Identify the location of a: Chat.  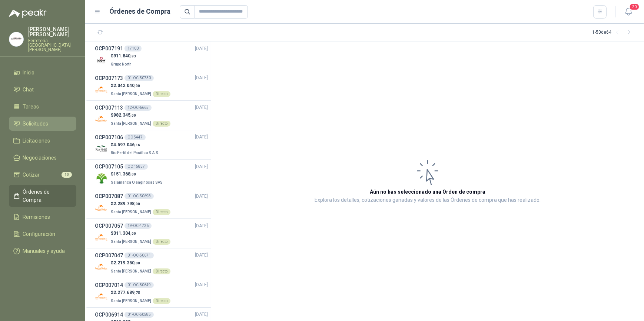
(42, 90).